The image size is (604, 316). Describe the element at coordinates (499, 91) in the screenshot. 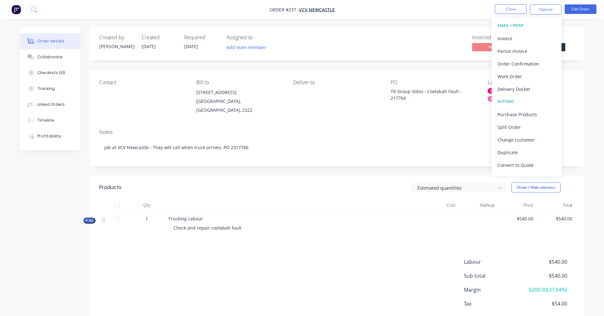

I see `div: Diagnostic` at that location.